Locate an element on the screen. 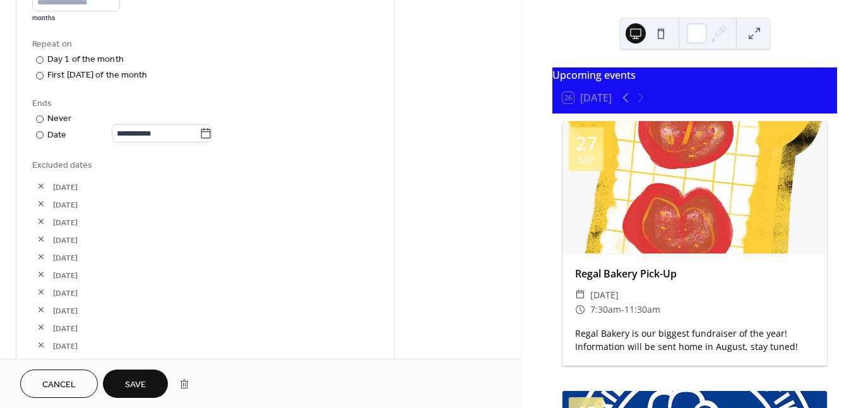  span: Excluded dates is located at coordinates (205, 165).